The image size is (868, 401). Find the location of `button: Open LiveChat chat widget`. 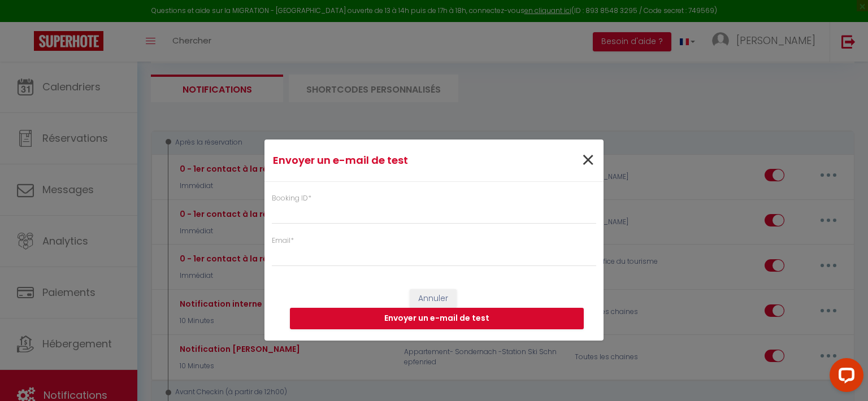

button: Open LiveChat chat widget is located at coordinates (26, 22).